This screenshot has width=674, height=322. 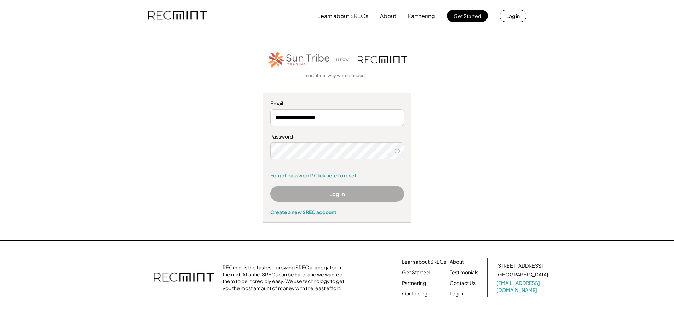 What do you see at coordinates (457, 262) in the screenshot?
I see `a: About` at bounding box center [457, 262].